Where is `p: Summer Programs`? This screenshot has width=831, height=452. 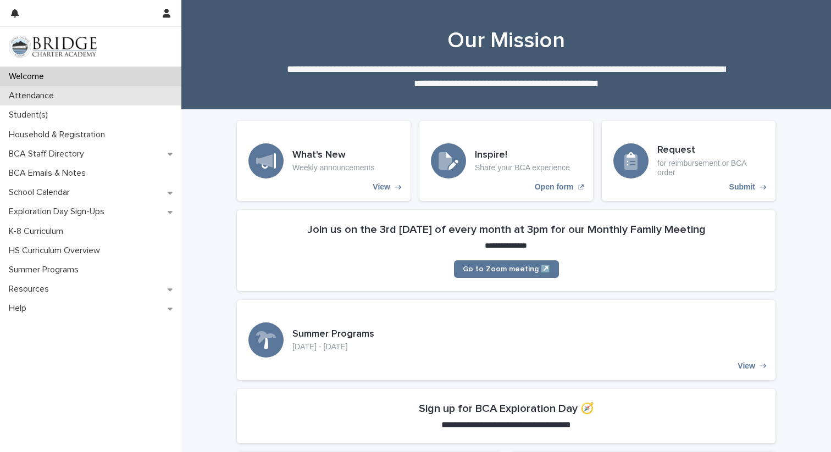
p: Summer Programs is located at coordinates (46, 270).